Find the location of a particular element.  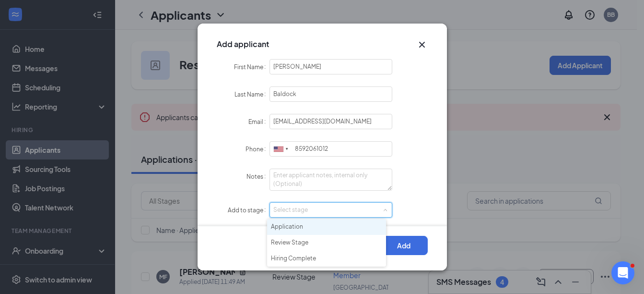

button: Add is located at coordinates (404, 245).